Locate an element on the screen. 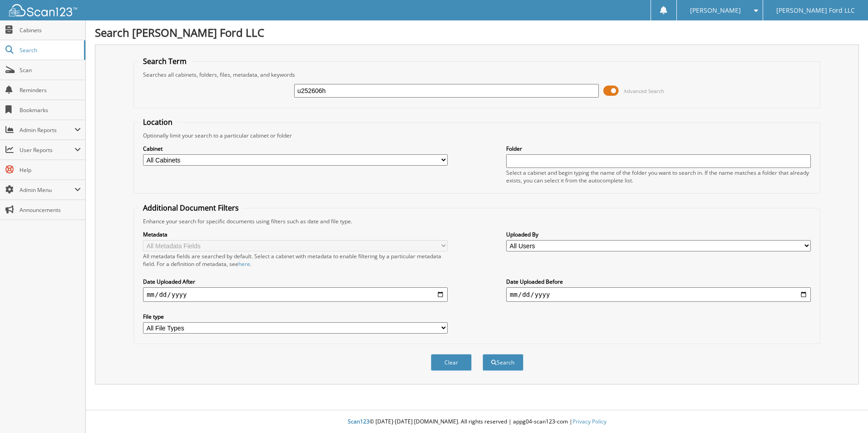 This screenshot has width=868, height=433. span: Scan is located at coordinates (50, 70).